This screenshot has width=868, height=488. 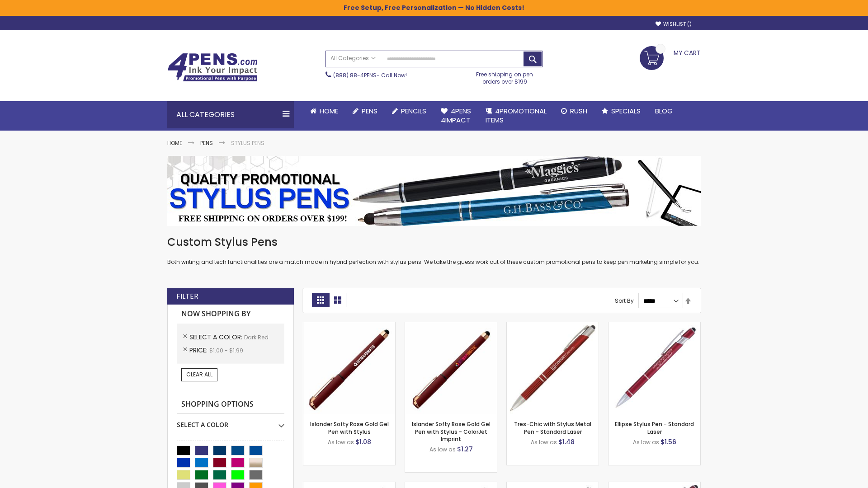 What do you see at coordinates (230, 314) in the screenshot?
I see `strong: Now Shopping by` at bounding box center [230, 314].